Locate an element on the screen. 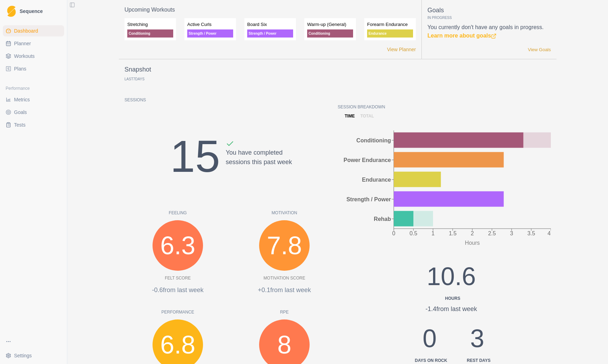 The width and height of the screenshot is (608, 364). p: Session Breakdown is located at coordinates (444, 107).